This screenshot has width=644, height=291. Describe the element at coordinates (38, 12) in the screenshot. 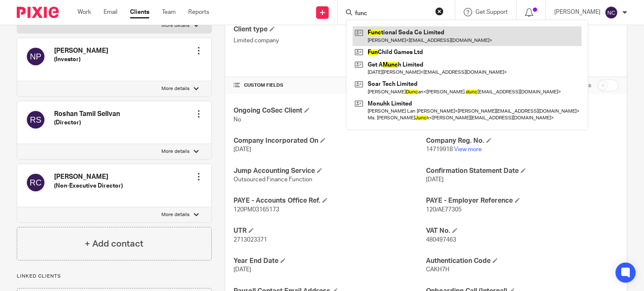

I see `img: Pixie` at that location.